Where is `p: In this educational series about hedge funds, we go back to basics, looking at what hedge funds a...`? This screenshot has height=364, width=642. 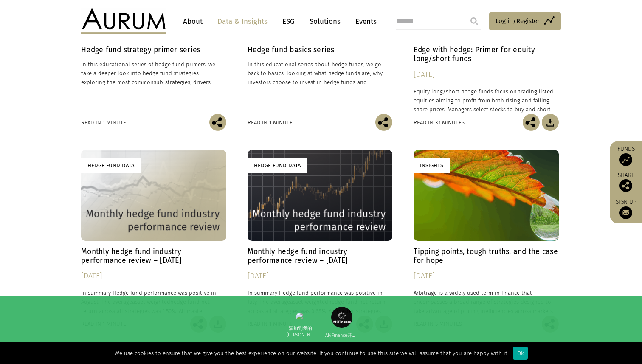
p: In this educational series about hedge funds, we go back to basics, looking at what hedge funds a... is located at coordinates (321, 73).